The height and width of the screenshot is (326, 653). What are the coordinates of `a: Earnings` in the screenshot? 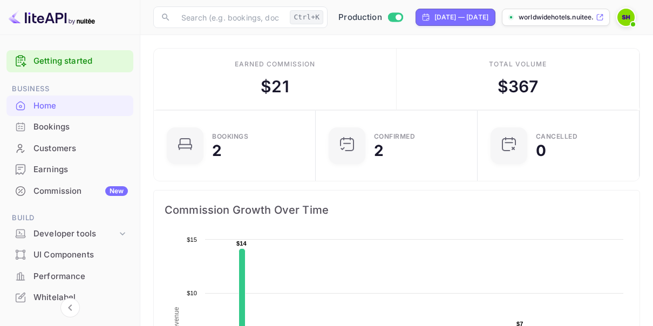 It's located at (70, 169).